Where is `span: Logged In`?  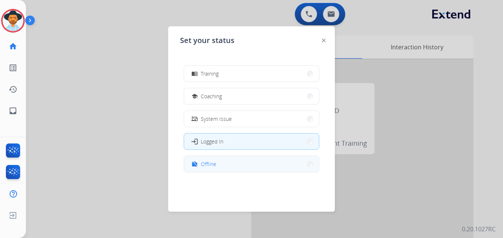
span: Logged In is located at coordinates (212, 141).